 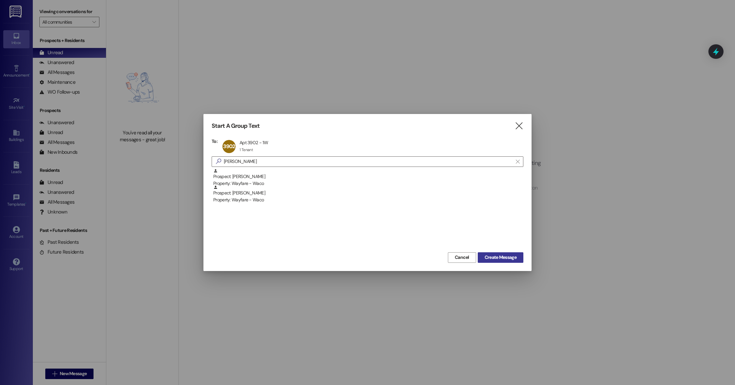 I want to click on div: Apt 3902 - 1W, so click(x=254, y=142).